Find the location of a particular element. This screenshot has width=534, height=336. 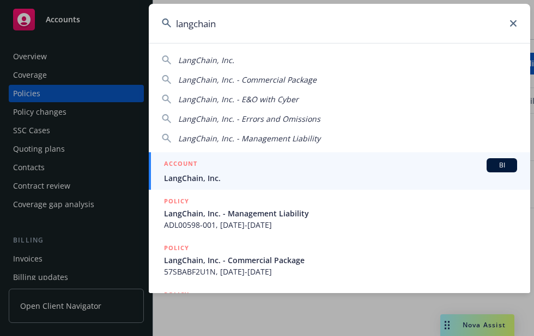

span: LangChain, Inc. - E&O with Cyber is located at coordinates (238, 99).